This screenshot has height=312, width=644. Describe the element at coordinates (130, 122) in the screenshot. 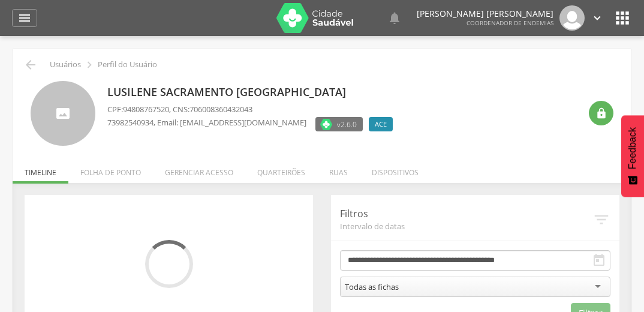

I see `span: 73982540934` at that location.